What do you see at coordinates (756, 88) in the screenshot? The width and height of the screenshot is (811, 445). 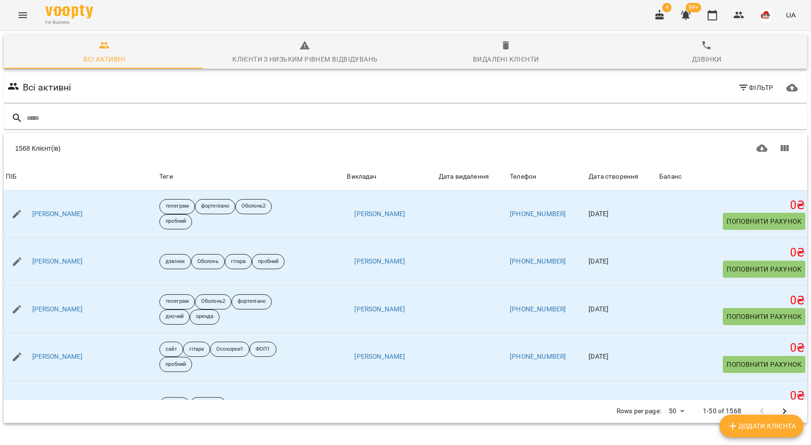 I see `span: Фільтр` at bounding box center [756, 88].